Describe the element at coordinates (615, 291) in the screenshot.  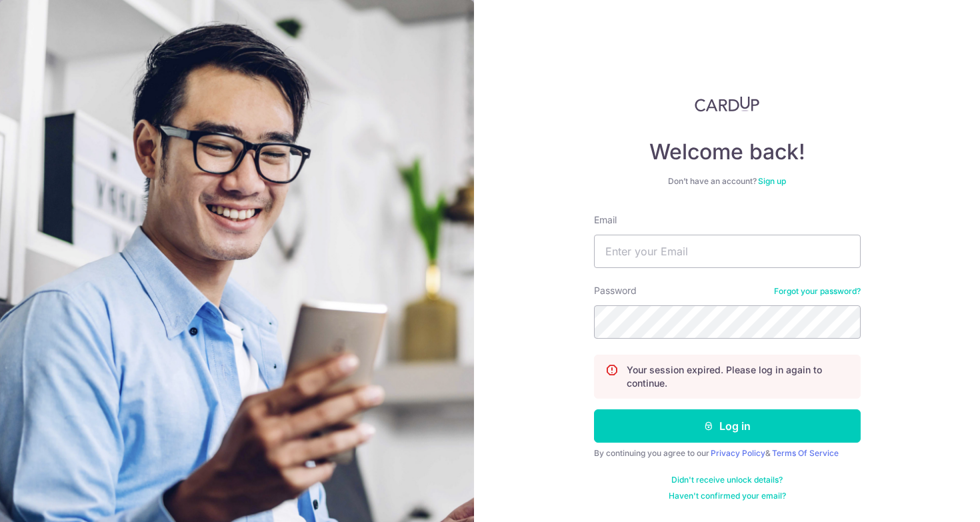
I see `label: Password` at that location.